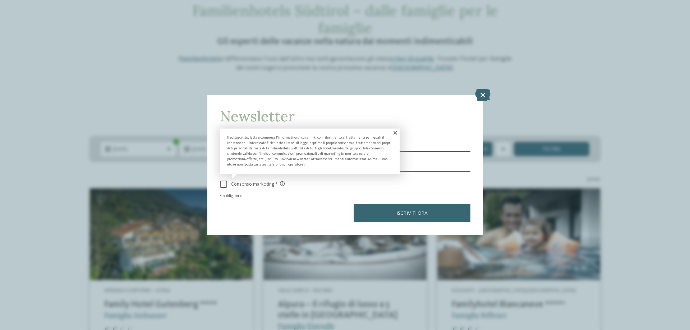 This screenshot has width=690, height=330. Describe the element at coordinates (257, 116) in the screenshot. I see `span: Newsletter` at that location.